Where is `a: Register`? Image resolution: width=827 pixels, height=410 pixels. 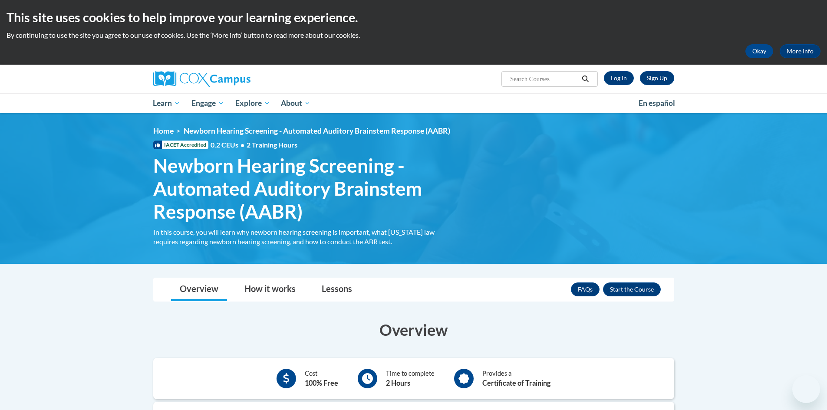 a: Register is located at coordinates (657, 78).